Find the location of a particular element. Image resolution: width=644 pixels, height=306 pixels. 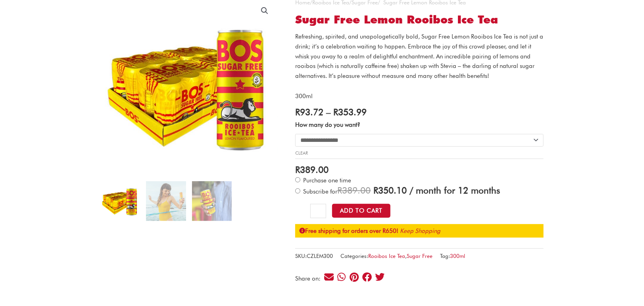

span: / month for 12 months is located at coordinates (455, 190).